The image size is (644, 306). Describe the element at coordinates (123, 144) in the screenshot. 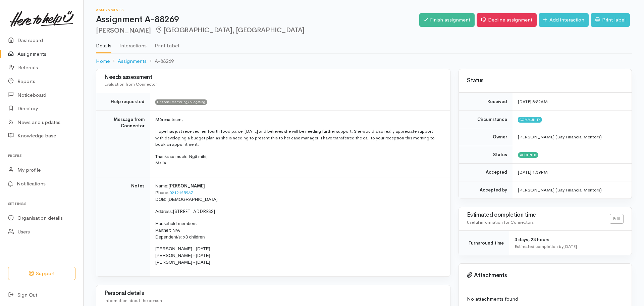

I see `td: Message from Connector` at that location.